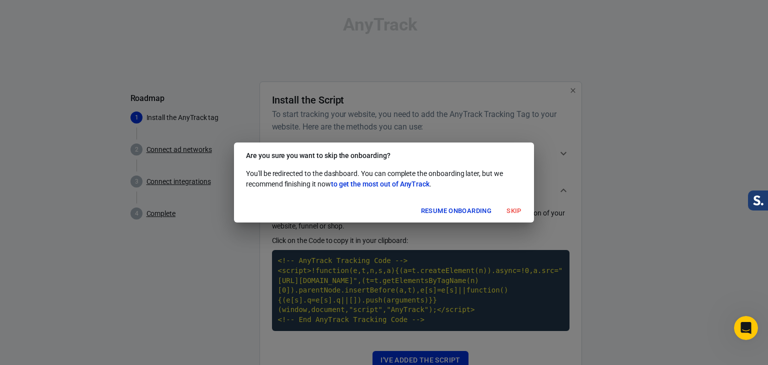  What do you see at coordinates (384, 179) in the screenshot?
I see `p: You'll be redirected to the dashboard. You can complete the onboarding later, but we recommend fi...` at bounding box center [384, 179].